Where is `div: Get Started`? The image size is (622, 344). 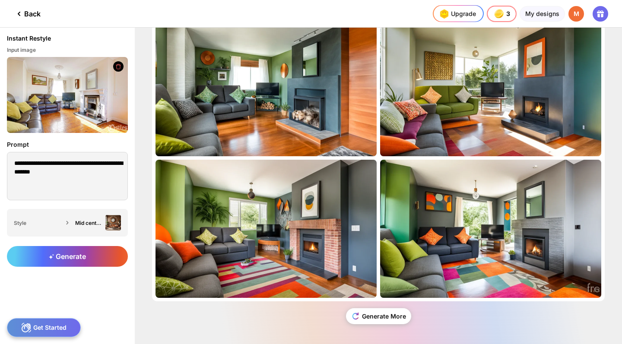
div: Get Started is located at coordinates (44, 328).